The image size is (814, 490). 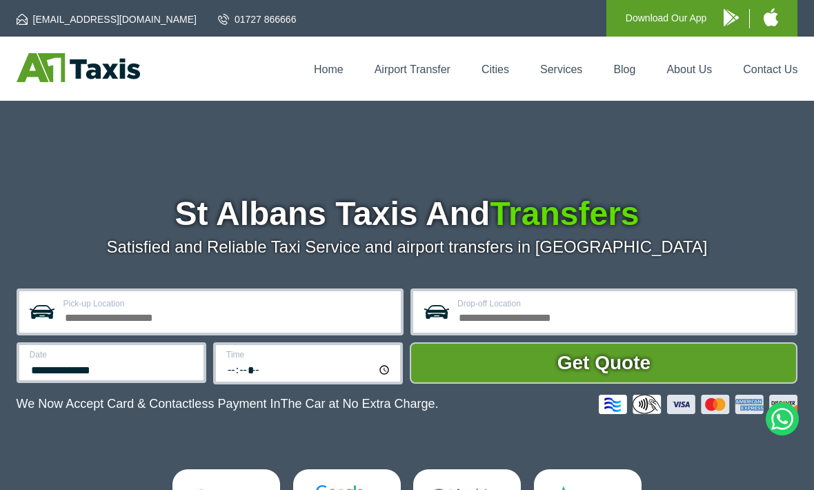 What do you see at coordinates (78, 68) in the screenshot?
I see `img: A1 Taxis St Albans LTD` at bounding box center [78, 68].